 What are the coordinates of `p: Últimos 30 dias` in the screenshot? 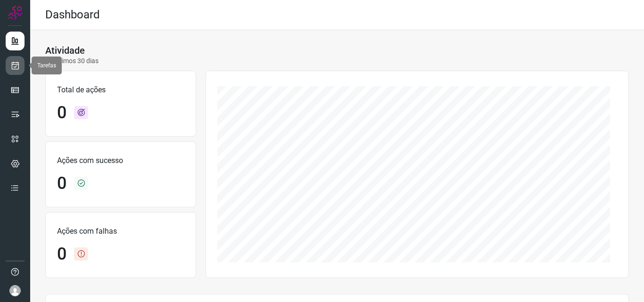 It's located at (71, 61).